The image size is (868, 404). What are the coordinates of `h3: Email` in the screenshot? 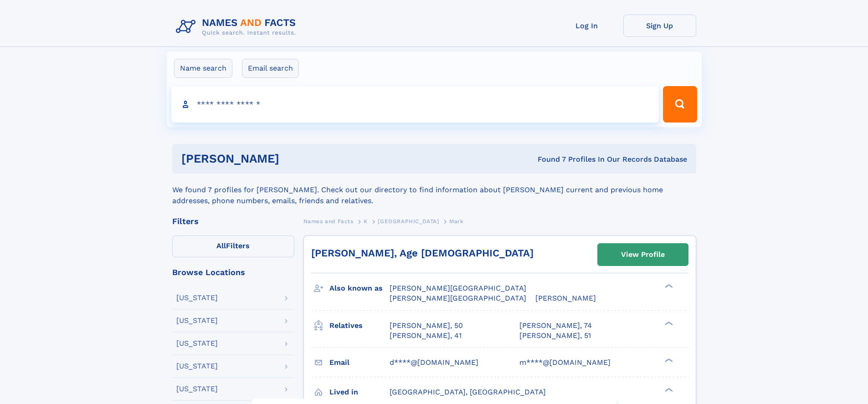 It's located at (359, 363).